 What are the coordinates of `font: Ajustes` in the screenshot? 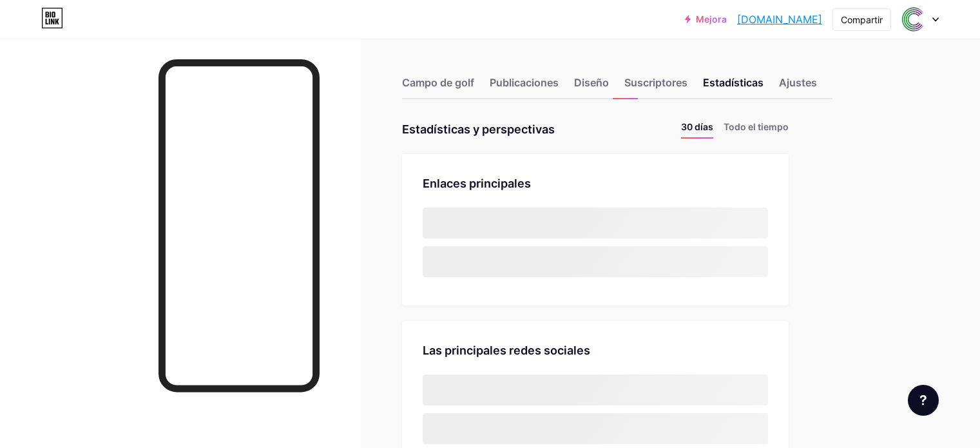 It's located at (798, 82).